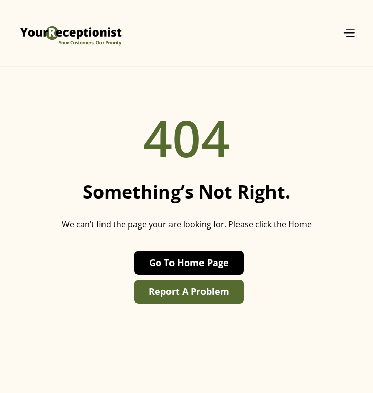 The image size is (373, 393). What do you see at coordinates (343, 33) in the screenshot?
I see `div: menu` at bounding box center [343, 33].